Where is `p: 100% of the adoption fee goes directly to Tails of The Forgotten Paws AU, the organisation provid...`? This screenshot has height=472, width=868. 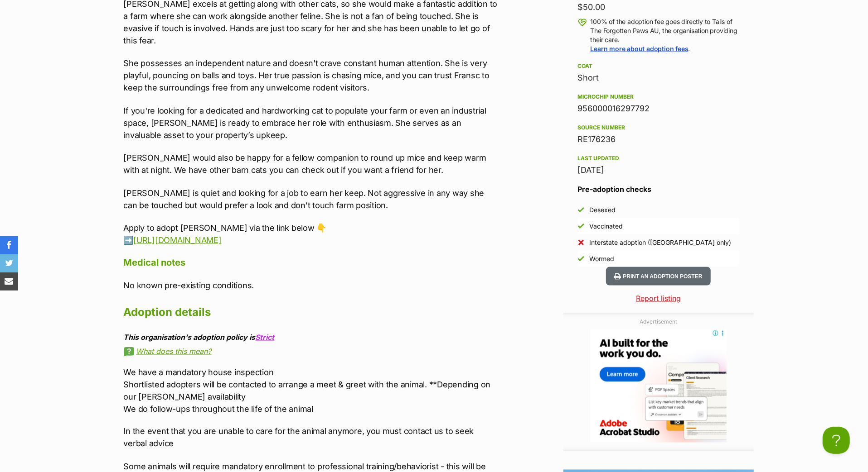 p: 100% of the adoption fee goes directly to Tails of The Forgotten Paws AU, the organisation provid... is located at coordinates (665, 35).